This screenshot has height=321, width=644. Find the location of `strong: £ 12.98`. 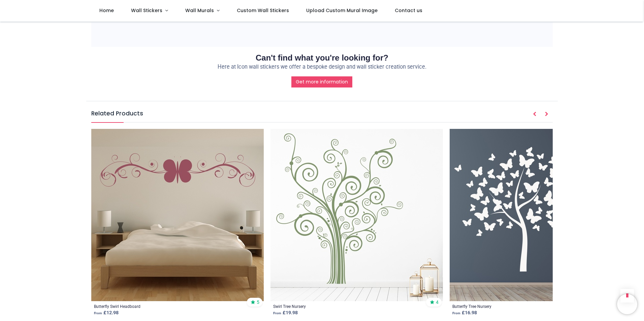

strong: £ 12.98 is located at coordinates (106, 313).